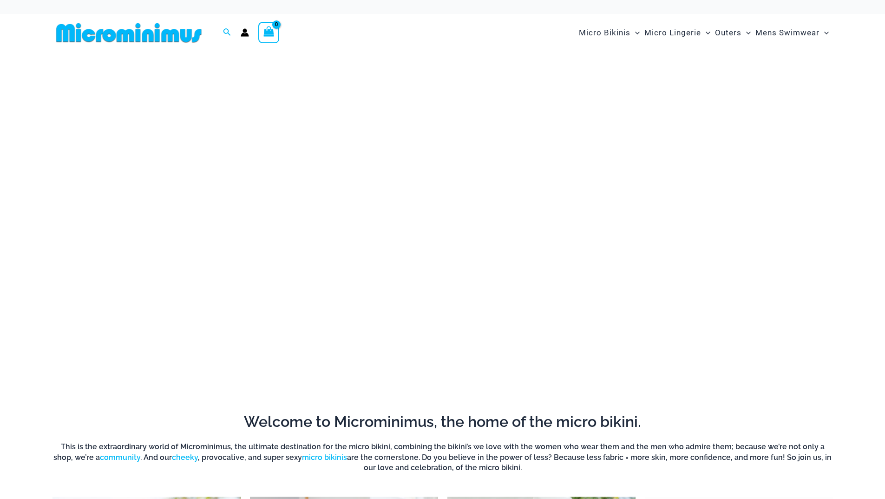 The width and height of the screenshot is (885, 499). Describe the element at coordinates (733, 33) in the screenshot. I see `a: OutersMenu ToggleMenu Toggle` at that location.